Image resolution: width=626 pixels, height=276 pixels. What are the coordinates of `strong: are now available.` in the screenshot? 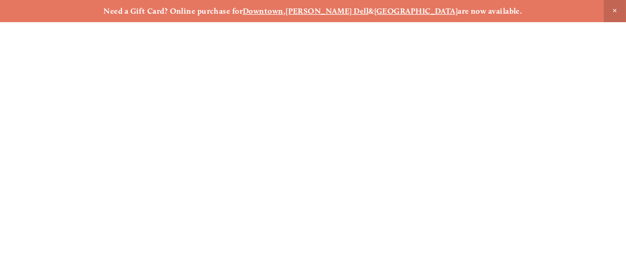 It's located at (490, 11).